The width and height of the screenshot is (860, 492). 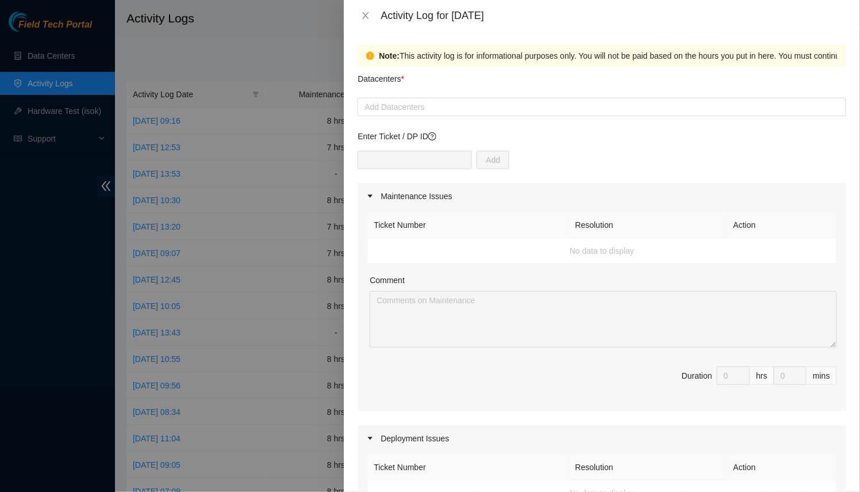 I want to click on span: exclamation-circle, so click(x=370, y=56).